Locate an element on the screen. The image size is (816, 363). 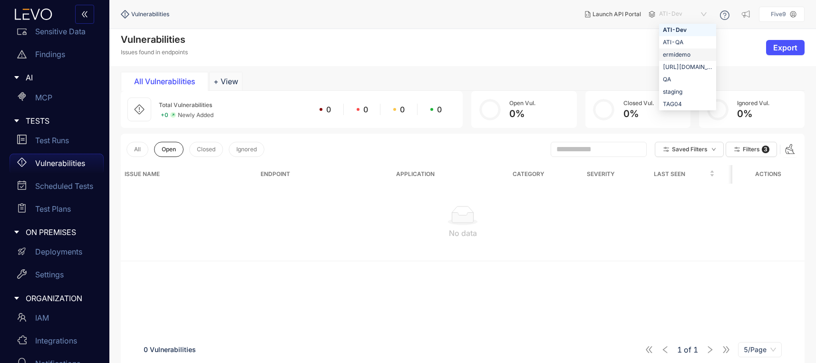
p: Vulnerabilities is located at coordinates (60, 163).